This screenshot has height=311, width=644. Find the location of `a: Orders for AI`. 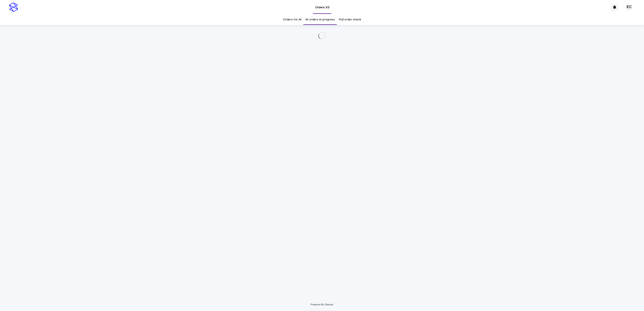

a: Orders for AI is located at coordinates (292, 20).